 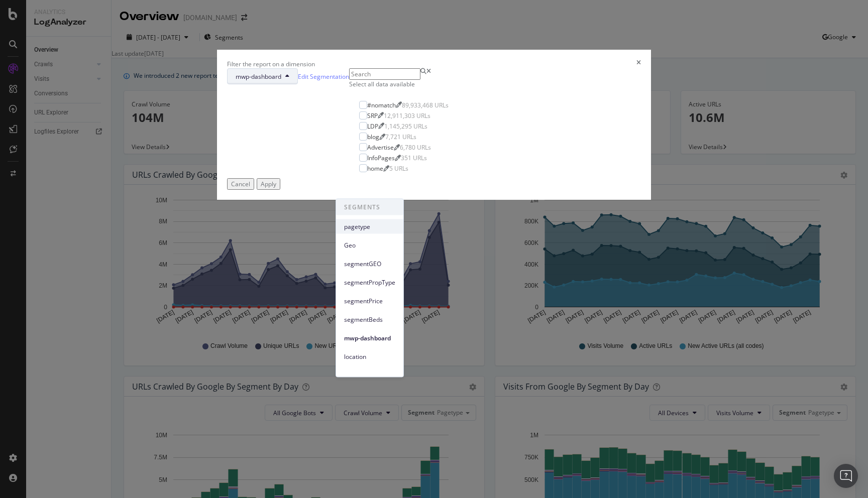 What do you see at coordinates (323, 76) in the screenshot?
I see `a: Edit Segmentation` at bounding box center [323, 76].